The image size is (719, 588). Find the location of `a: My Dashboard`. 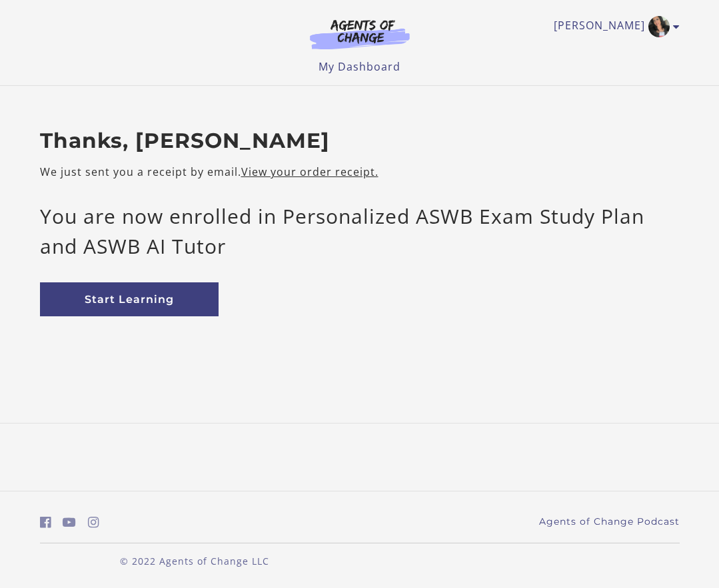

a: My Dashboard is located at coordinates (359, 67).